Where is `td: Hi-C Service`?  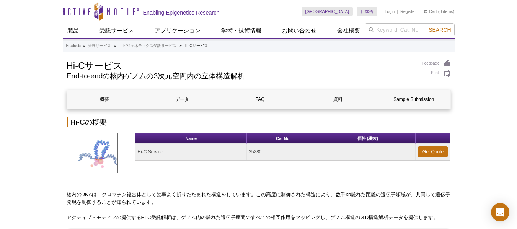
td: Hi-C Service is located at coordinates (191, 152).